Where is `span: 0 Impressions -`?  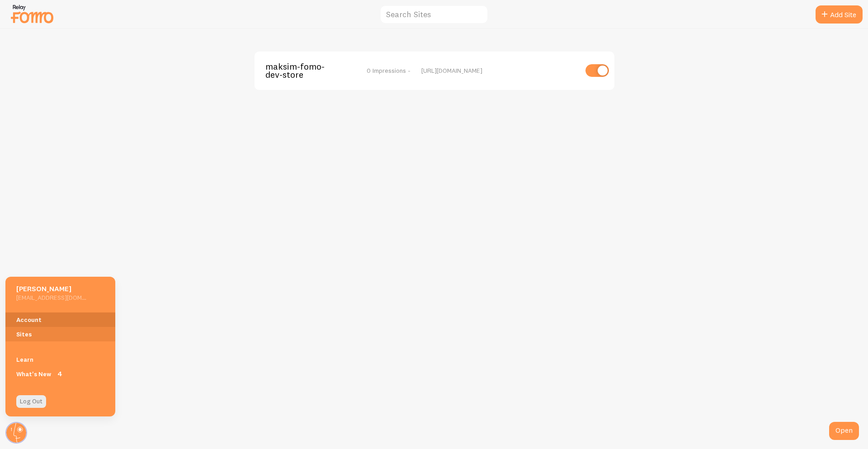
span: 0 Impressions - is located at coordinates (388, 70).